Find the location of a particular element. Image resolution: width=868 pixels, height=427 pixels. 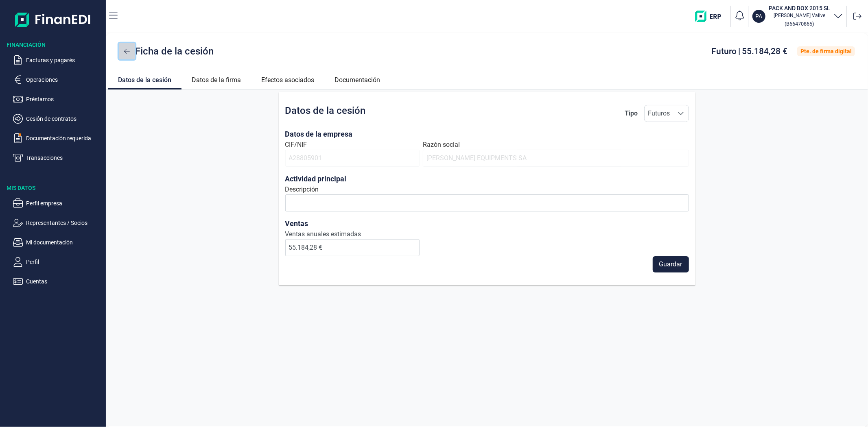

button: Operaciones is located at coordinates (58, 79).